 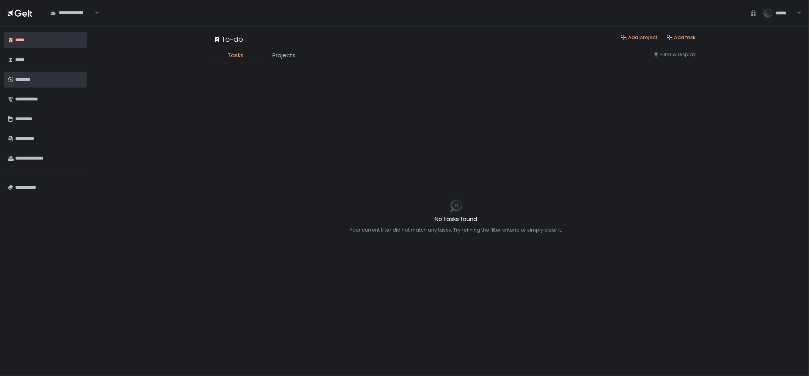 I want to click on div: Add project, so click(x=639, y=38).